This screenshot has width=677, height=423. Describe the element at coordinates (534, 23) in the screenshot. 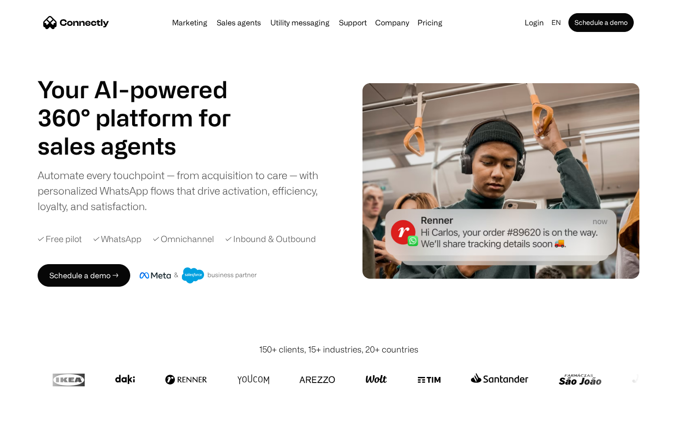

I see `a: Login` at that location.